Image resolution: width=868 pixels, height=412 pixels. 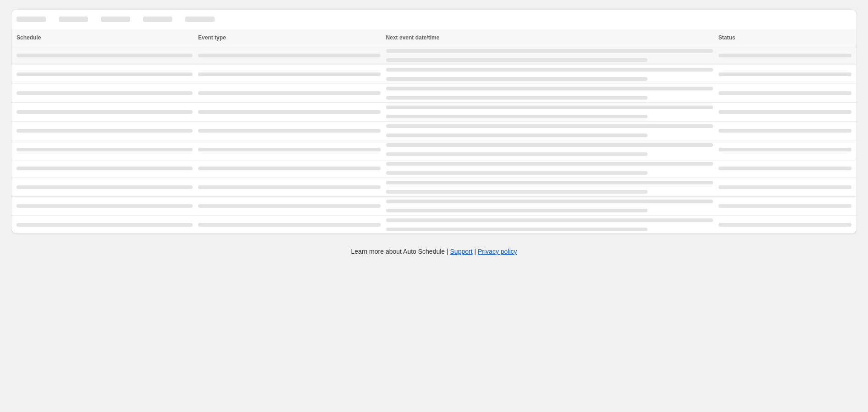 What do you see at coordinates (29, 38) in the screenshot?
I see `span: Schedule` at bounding box center [29, 38].